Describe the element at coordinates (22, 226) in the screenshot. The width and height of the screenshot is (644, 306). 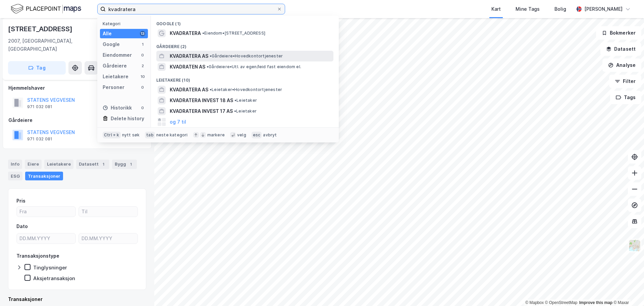
I see `div: Dato` at that location.